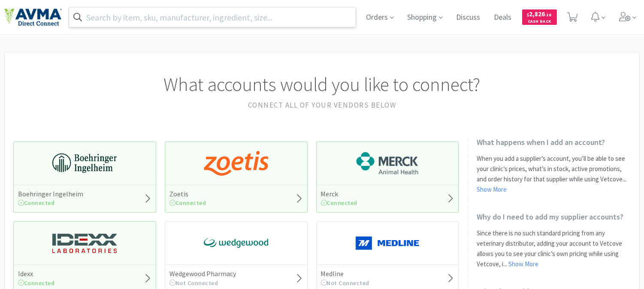 This screenshot has width=644, height=289. I want to click on h5: Medline, so click(345, 273).